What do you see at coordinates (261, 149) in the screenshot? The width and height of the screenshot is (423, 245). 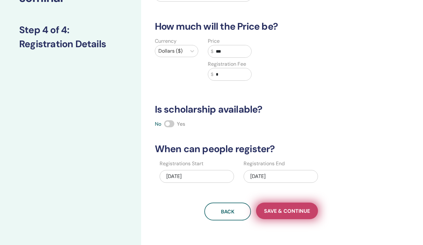 I see `h3: When can people register?` at bounding box center [261, 149].